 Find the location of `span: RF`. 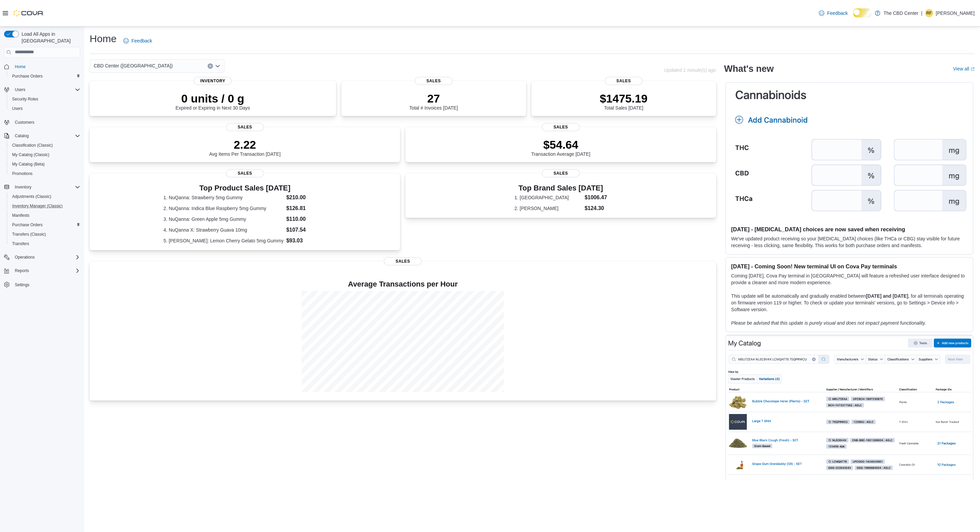

span: RF is located at coordinates (929, 13).